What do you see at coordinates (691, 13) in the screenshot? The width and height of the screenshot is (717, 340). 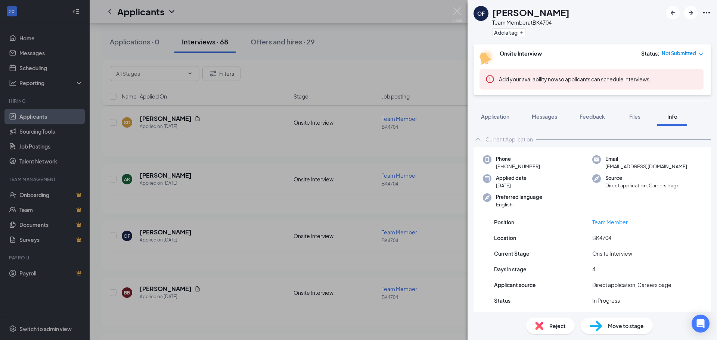 I see `svg: ArrowRight` at bounding box center [691, 13].